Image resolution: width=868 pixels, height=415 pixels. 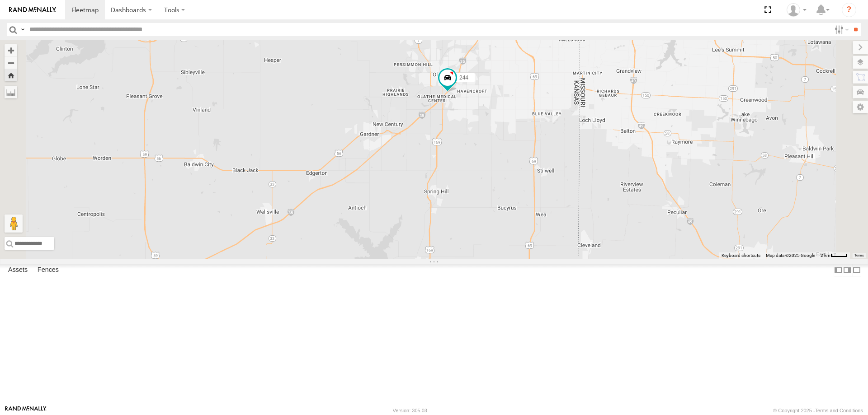 I want to click on button: Zoom out, so click(x=11, y=63).